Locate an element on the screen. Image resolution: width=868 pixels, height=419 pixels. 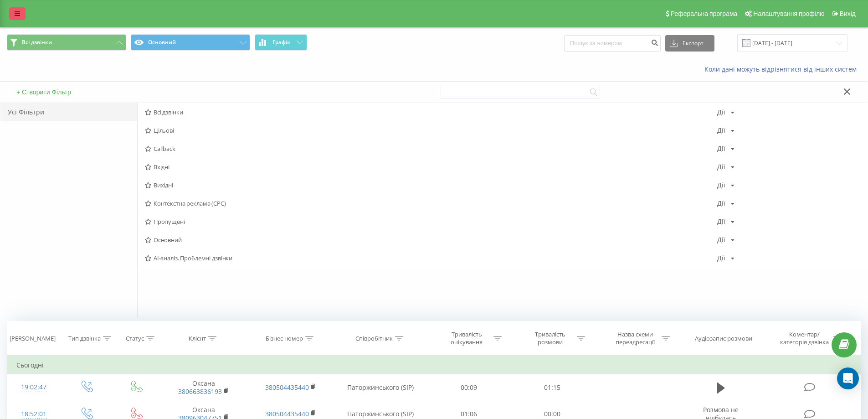
div: Клієнт is located at coordinates (197, 338).